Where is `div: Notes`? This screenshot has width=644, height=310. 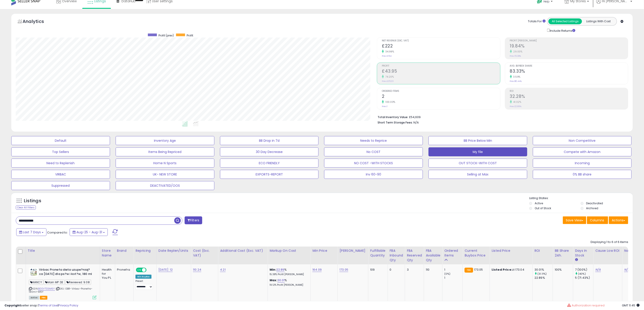
div: Notes is located at coordinates (632, 251).